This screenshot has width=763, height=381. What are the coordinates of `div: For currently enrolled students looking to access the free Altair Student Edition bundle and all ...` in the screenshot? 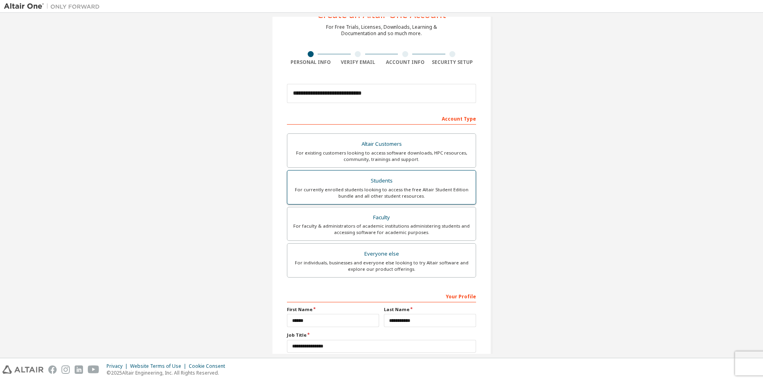 It's located at (382, 193).